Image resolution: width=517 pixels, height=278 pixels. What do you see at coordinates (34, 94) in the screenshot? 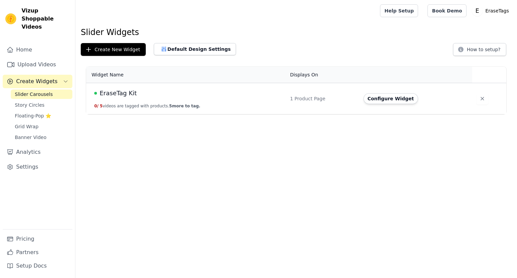
I see `span: Slider Carousels` at bounding box center [34, 94].